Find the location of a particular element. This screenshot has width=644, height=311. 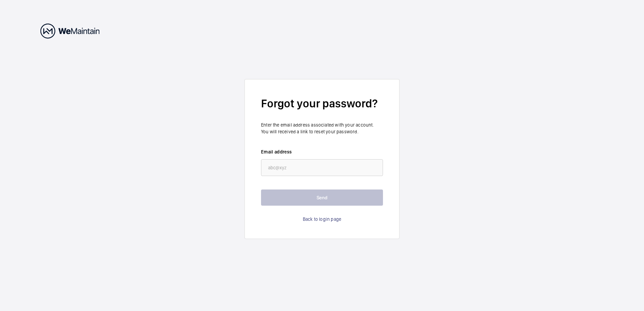

p: Enter the email address associated with your account. You will received a link to reset your pass... is located at coordinates (322, 128).